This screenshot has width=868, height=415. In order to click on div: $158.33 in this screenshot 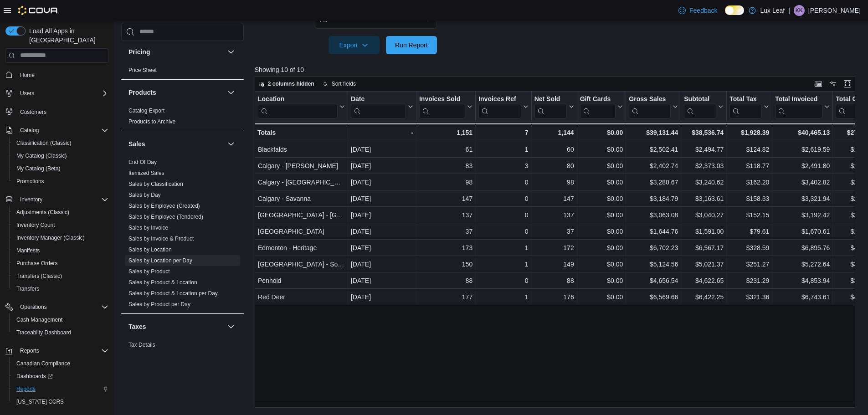, I will do `click(749, 199)`.